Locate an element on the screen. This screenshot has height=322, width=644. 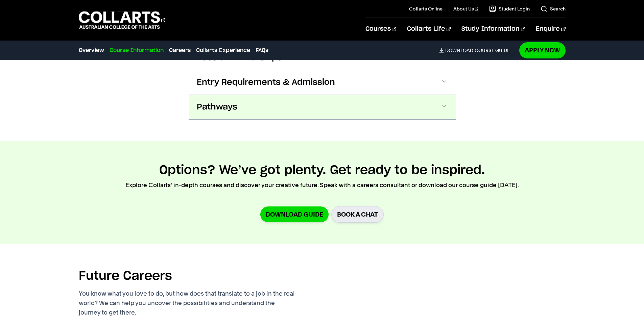
p: Explore Collarts' in-depth courses and discover your creative future. Speak with a careers consul... is located at coordinates (322, 185).